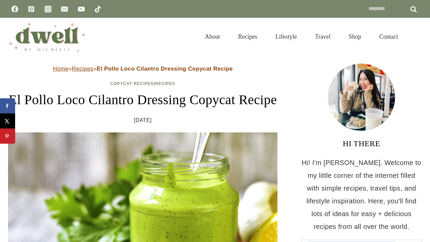  What do you see at coordinates (65, 9) in the screenshot?
I see `a: Email` at bounding box center [65, 9].